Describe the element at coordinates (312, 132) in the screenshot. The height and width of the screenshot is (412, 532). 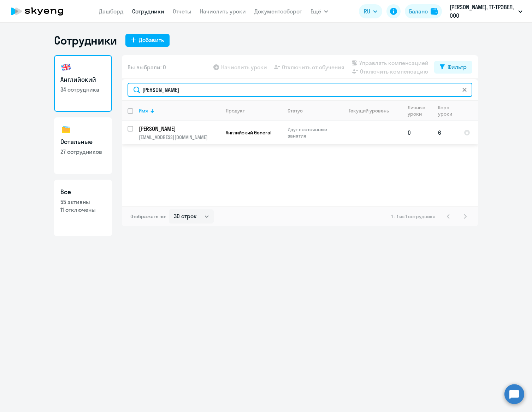
I see `p: Идут постоянные занятия` at that location.